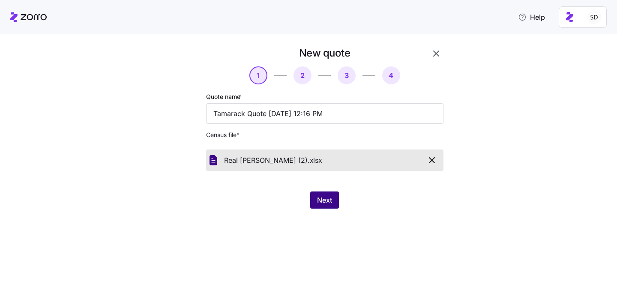 This screenshot has width=617, height=290. Describe the element at coordinates (391, 75) in the screenshot. I see `button: 4` at that location.